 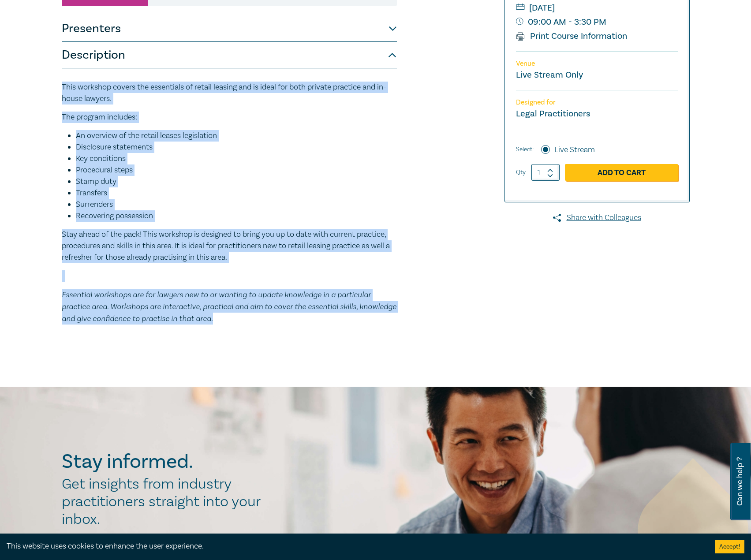 What do you see at coordinates (236, 135) in the screenshot?
I see `li: An overview of the retail leases legislation` at bounding box center [236, 135].